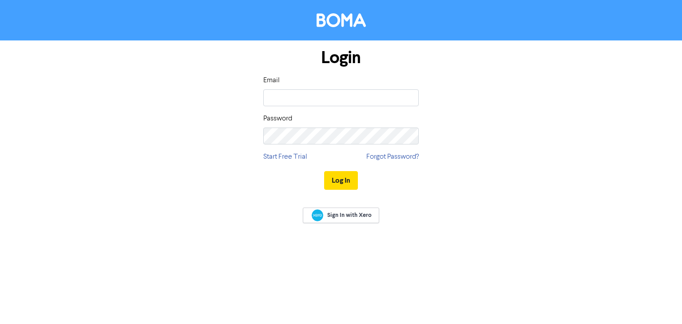 Image resolution: width=682 pixels, height=324 pixels. I want to click on button: Log In, so click(341, 180).